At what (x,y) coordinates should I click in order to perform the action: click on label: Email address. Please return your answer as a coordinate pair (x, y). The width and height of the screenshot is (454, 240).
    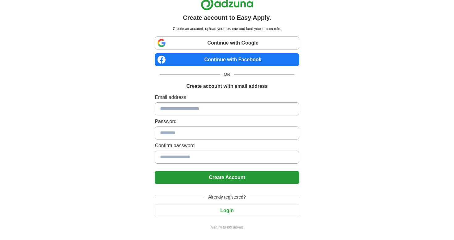
    Looking at the image, I should click on (227, 97).